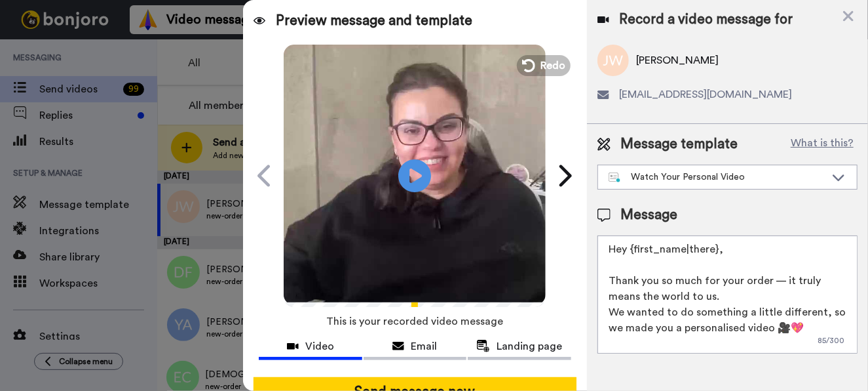  What do you see at coordinates (529, 346) in the screenshot?
I see `span: Landing page` at bounding box center [529, 346].